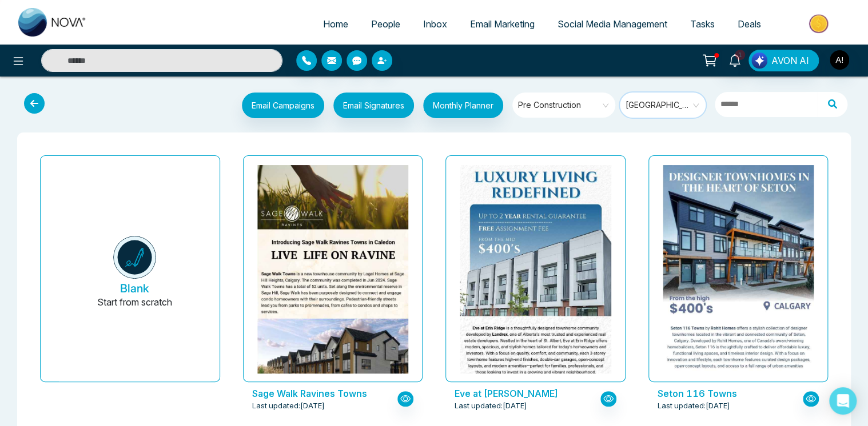  Describe the element at coordinates (730, 394) in the screenshot. I see `p: Seton 116 Towns` at that location.